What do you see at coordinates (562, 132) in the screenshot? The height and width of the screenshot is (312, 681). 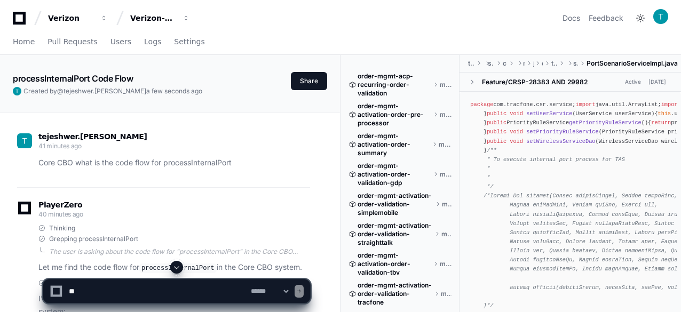 I see `span: setPriorityRuleService` at bounding box center [562, 132].